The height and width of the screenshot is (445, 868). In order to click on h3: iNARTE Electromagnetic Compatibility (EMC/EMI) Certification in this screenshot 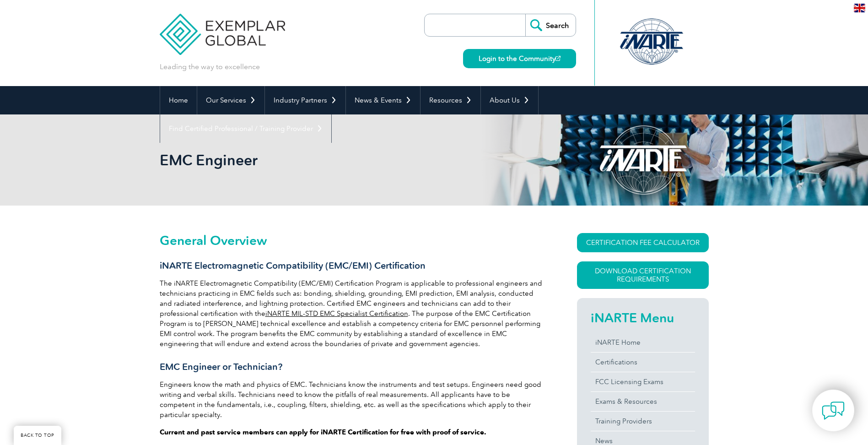, I will do `click(352, 265)`.